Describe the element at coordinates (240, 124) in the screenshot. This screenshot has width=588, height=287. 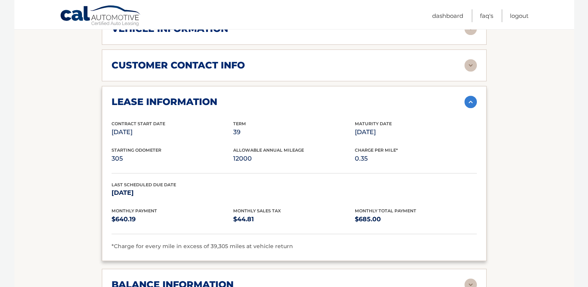
I see `span: Term` at that location.